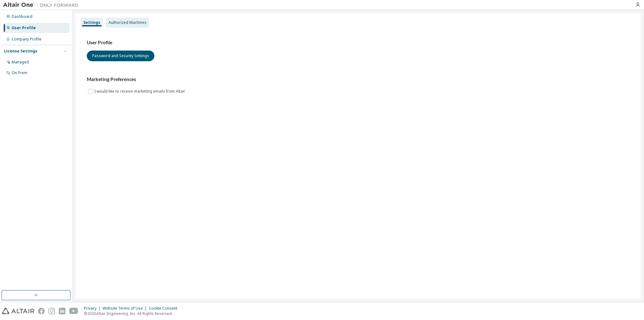 Image resolution: width=644 pixels, height=320 pixels. What do you see at coordinates (22, 17) in the screenshot?
I see `div: Dashboard` at bounding box center [22, 17].